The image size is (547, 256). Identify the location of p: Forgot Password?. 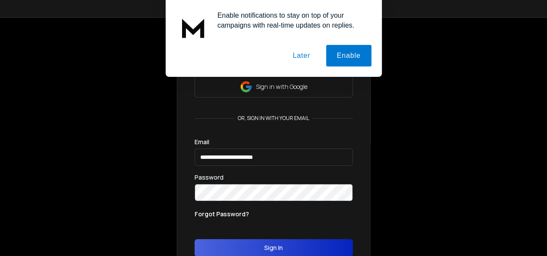
(222, 214).